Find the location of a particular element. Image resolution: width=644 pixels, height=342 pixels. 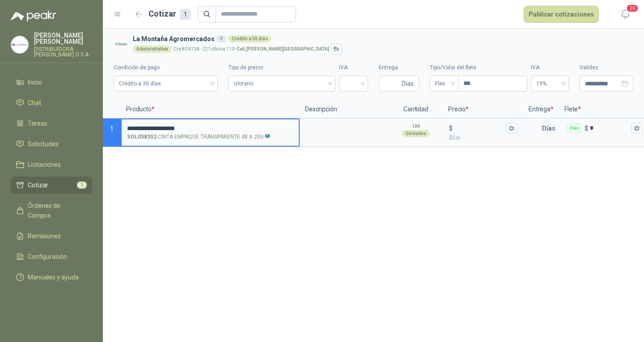

span: Configuración is located at coordinates (47, 256).